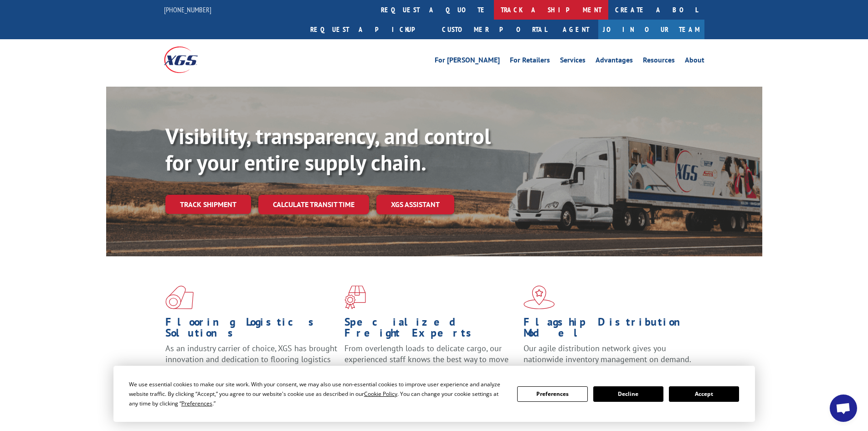 Image resolution: width=868 pixels, height=431 pixels. I want to click on a: XGS ASSISTANT, so click(415, 204).